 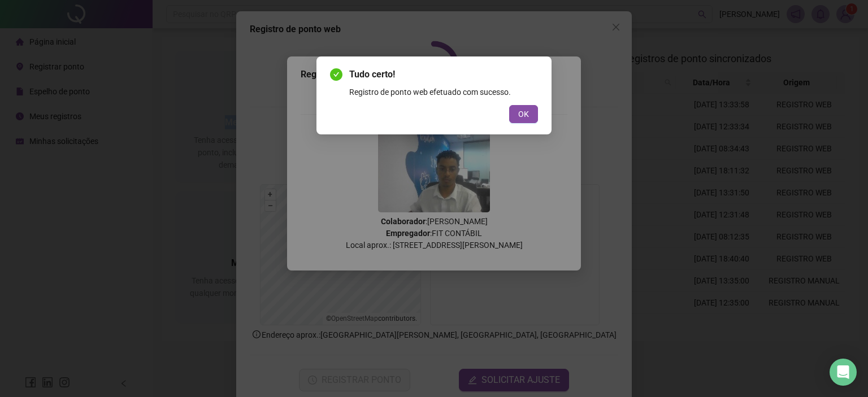 I want to click on span: check-circle, so click(x=336, y=75).